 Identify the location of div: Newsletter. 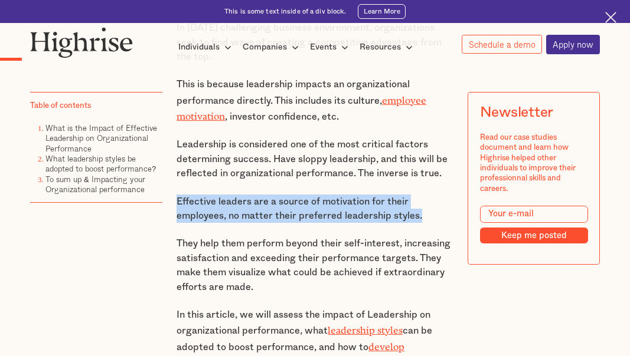
(516, 113).